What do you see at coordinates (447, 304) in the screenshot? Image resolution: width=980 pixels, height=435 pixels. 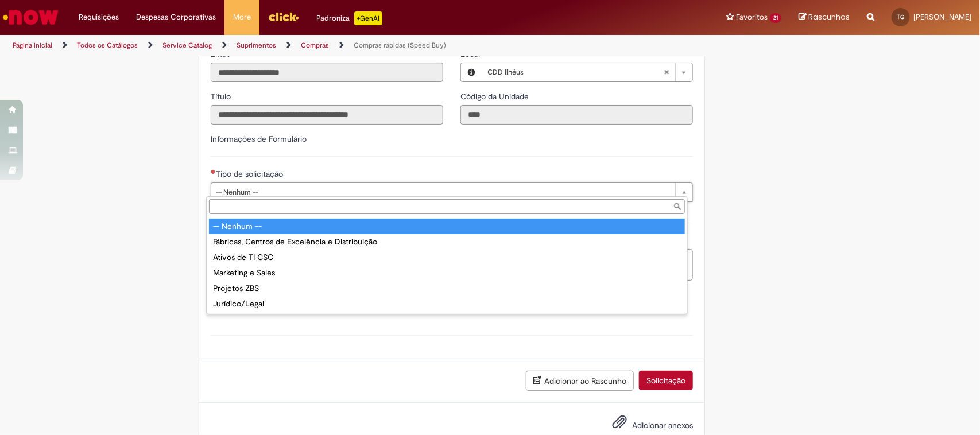 I see `div: Jurídico/Legal` at bounding box center [447, 304].